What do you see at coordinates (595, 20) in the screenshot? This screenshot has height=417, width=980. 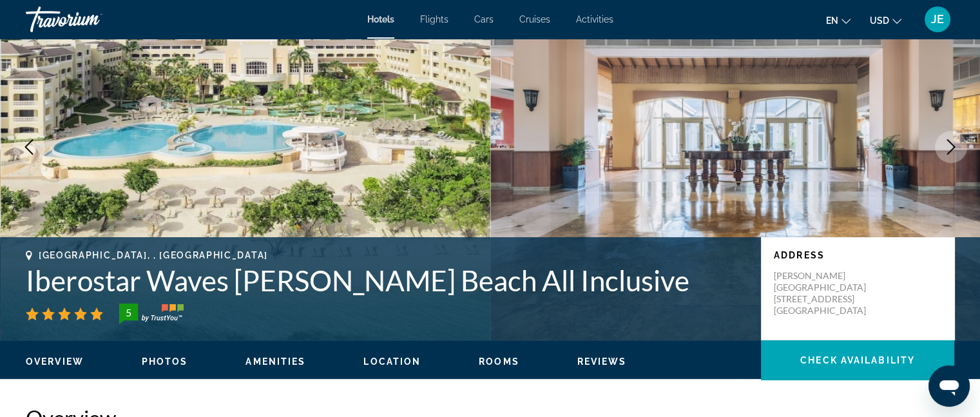 I see `span: Activities` at bounding box center [595, 20].